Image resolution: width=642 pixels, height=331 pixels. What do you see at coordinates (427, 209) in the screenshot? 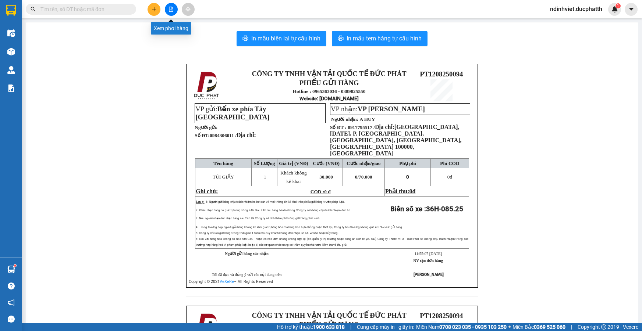
I see `strong: Biển số xe :` at bounding box center [427, 209].